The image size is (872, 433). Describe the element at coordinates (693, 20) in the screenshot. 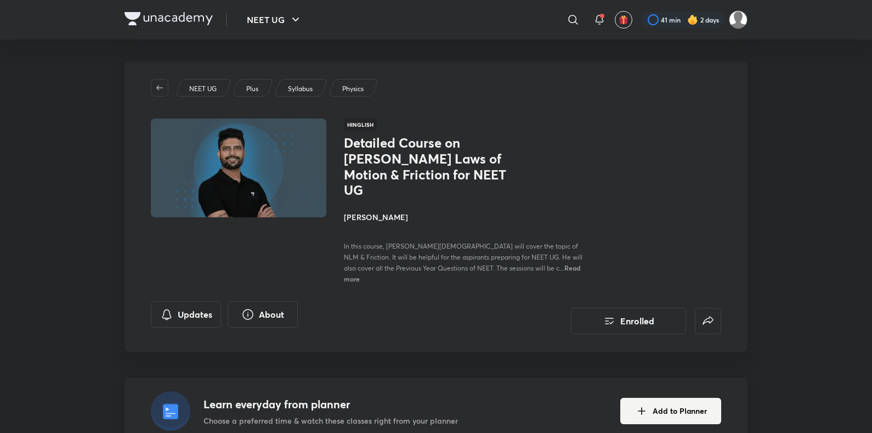

I see `img: streak` at that location.